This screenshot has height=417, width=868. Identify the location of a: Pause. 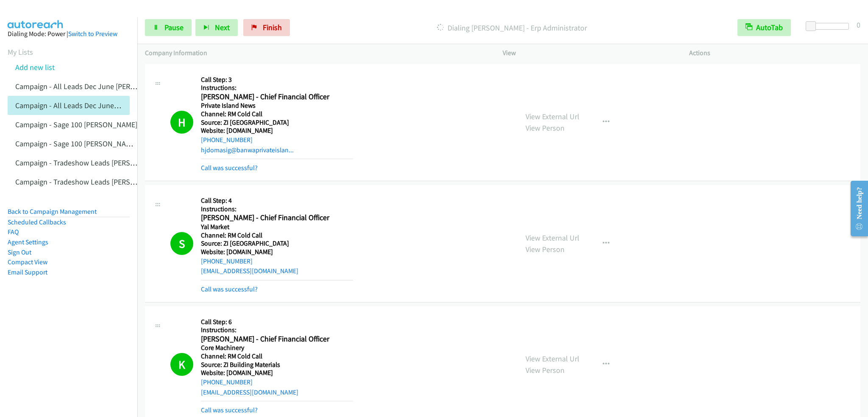
(169, 28).